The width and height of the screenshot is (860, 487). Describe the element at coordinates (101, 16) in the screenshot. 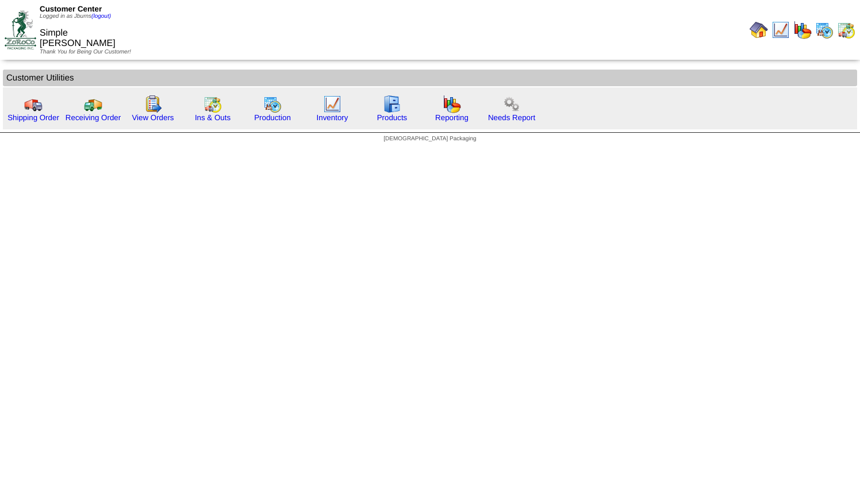

I see `a: (logout)` at that location.